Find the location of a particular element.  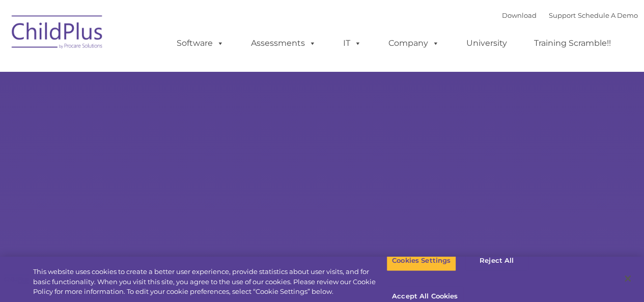

button: Reject All is located at coordinates (496, 261).